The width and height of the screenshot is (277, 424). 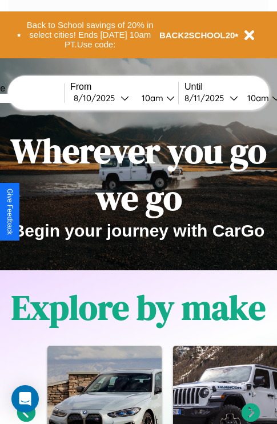 What do you see at coordinates (25, 399) in the screenshot?
I see `div: Open Intercom Messenger` at bounding box center [25, 399].